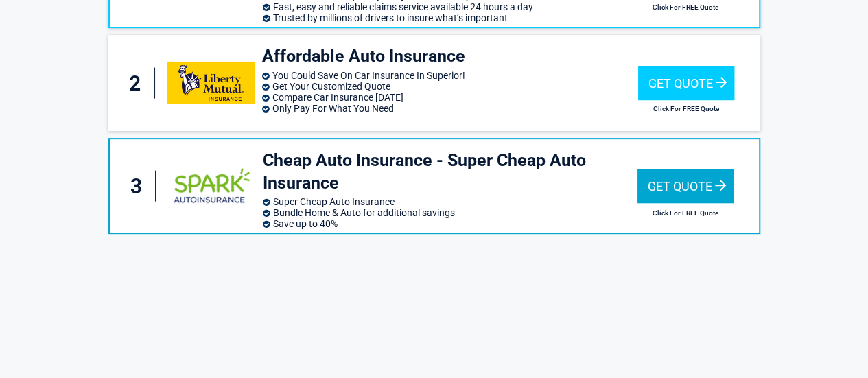  I want to click on li: Fast, easy and reliable claims service available 24 hours a day, so click(450, 7).